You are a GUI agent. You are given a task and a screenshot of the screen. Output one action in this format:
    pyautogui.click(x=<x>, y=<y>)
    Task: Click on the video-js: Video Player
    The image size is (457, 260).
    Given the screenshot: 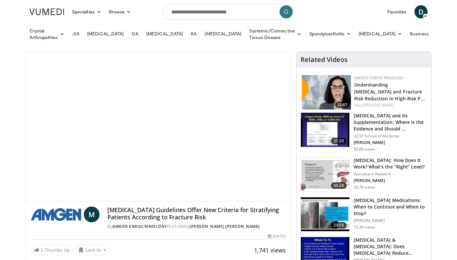 What is the action you would take?
    pyautogui.click(x=158, y=126)
    